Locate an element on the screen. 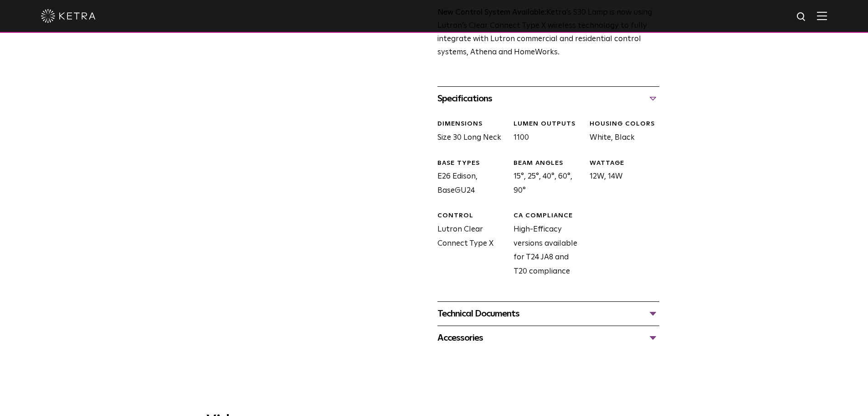  img: Hamburger%20Nav.svg is located at coordinates (822, 16).